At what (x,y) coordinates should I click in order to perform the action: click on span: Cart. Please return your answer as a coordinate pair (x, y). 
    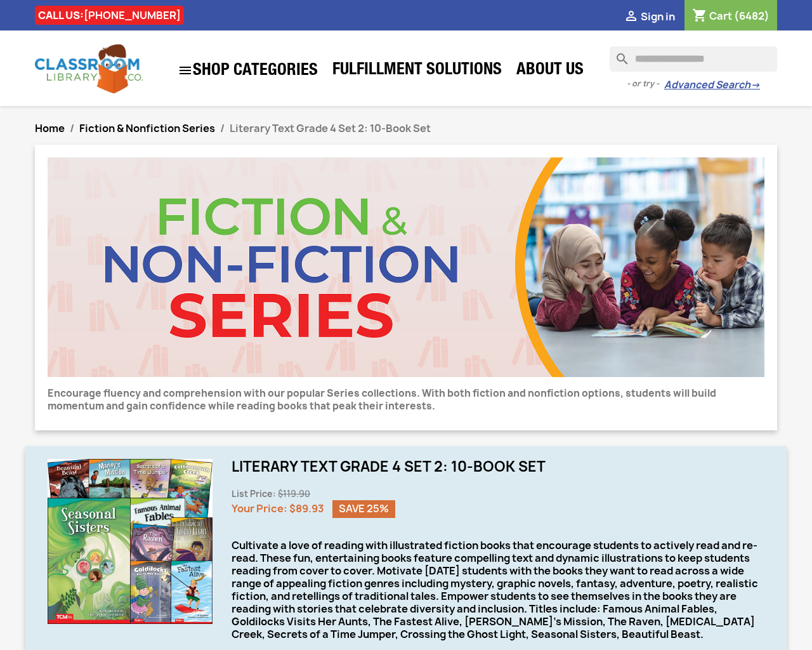
    Looking at the image, I should click on (721, 16).